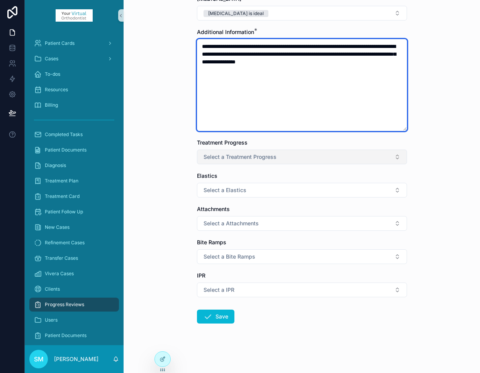 The height and width of the screenshot is (373, 480). I want to click on a: Completed Tasks, so click(74, 134).